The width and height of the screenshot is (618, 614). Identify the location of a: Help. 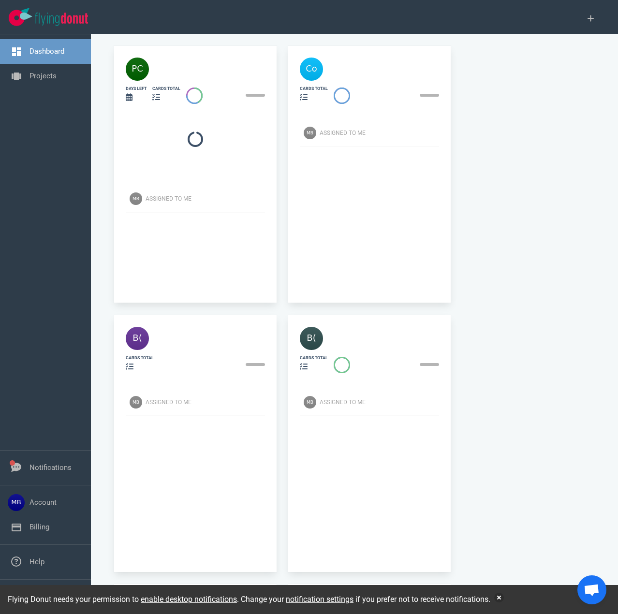
(37, 562).